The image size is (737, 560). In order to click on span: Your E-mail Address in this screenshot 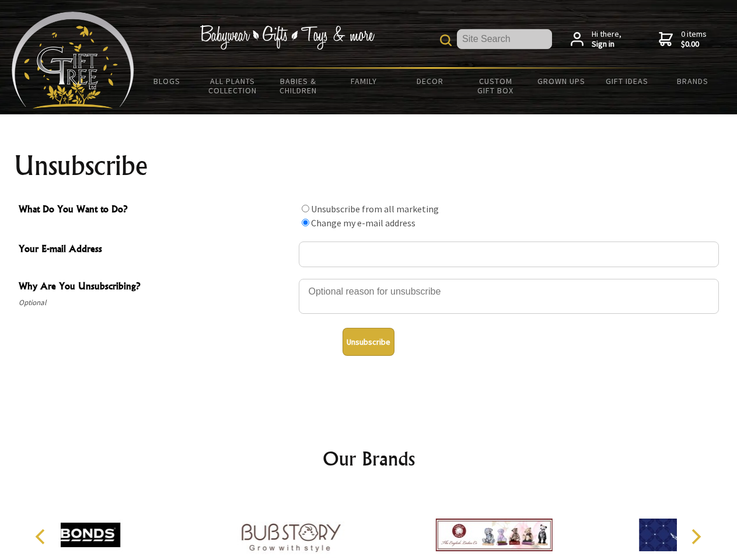, I will do `click(156, 250)`.